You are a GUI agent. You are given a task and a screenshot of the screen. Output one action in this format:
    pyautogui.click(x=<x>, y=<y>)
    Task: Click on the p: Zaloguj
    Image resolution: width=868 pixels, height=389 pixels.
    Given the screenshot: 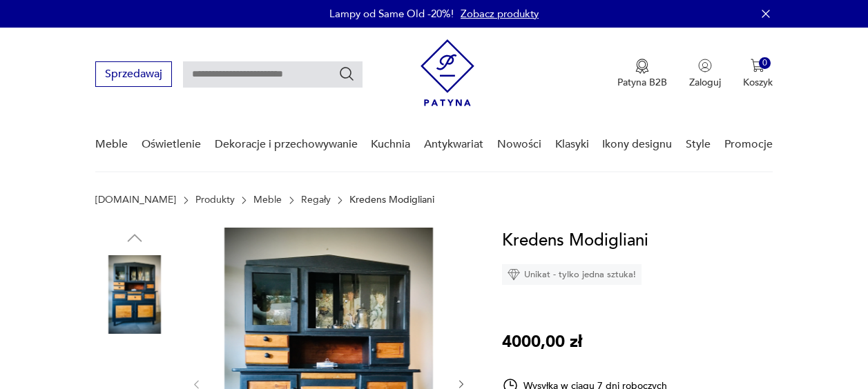 What is the action you would take?
    pyautogui.click(x=705, y=82)
    